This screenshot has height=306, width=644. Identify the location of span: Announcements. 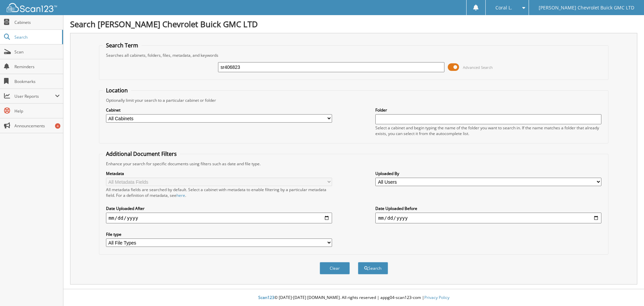
(37, 126).